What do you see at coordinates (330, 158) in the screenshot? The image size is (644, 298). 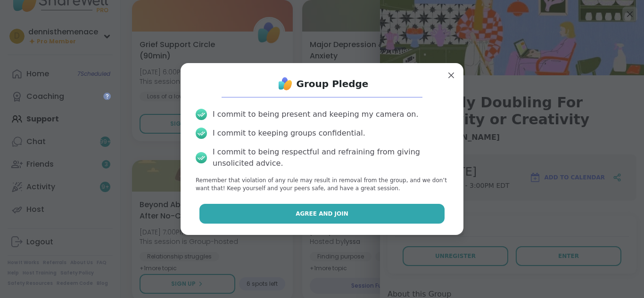 I see `div: I commit to being respectful and refraining from giving unsolicited advice.` at bounding box center [330, 158].